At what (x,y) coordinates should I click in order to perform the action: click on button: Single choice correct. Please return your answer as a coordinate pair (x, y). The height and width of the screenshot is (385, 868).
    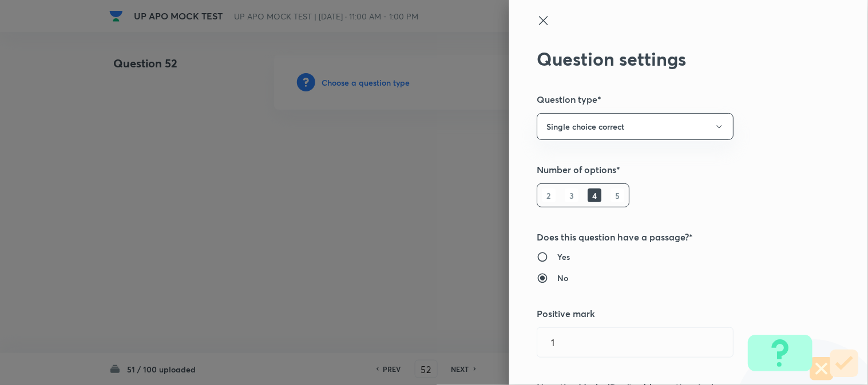
    Looking at the image, I should click on (635, 126).